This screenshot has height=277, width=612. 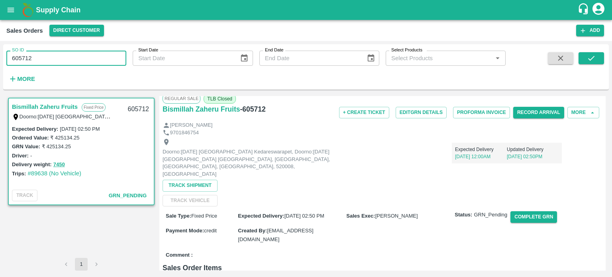 I want to click on label: Driver:, so click(x=20, y=155).